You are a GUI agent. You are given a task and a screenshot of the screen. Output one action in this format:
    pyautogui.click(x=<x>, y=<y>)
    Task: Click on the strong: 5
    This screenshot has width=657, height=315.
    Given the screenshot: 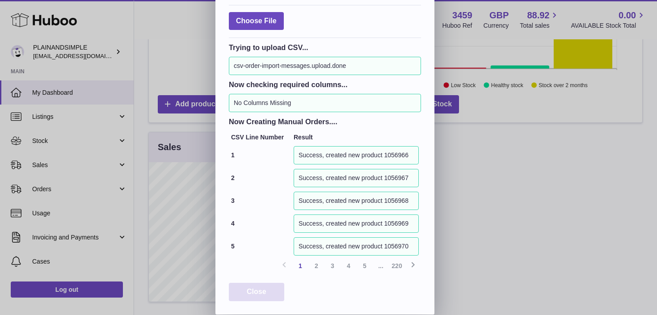 What is the action you would take?
    pyautogui.click(x=233, y=246)
    